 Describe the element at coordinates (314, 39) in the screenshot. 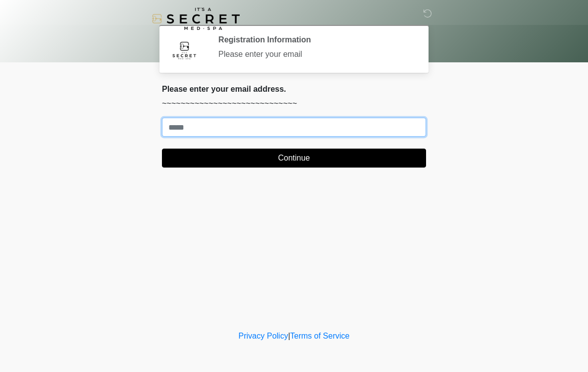

I see `h2: Registration Information` at that location.